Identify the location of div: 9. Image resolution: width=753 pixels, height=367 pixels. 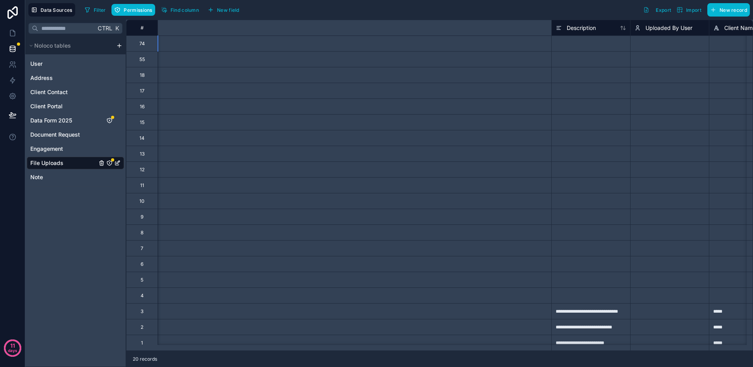
(142, 217).